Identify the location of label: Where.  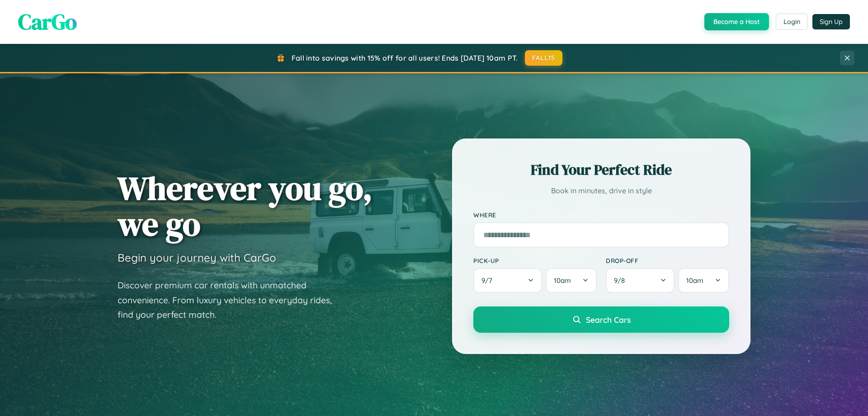
(601, 215).